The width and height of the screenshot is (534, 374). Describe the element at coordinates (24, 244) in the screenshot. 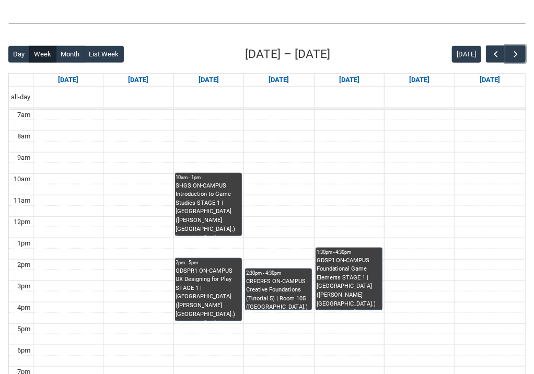

I see `div: 1pm` at that location.